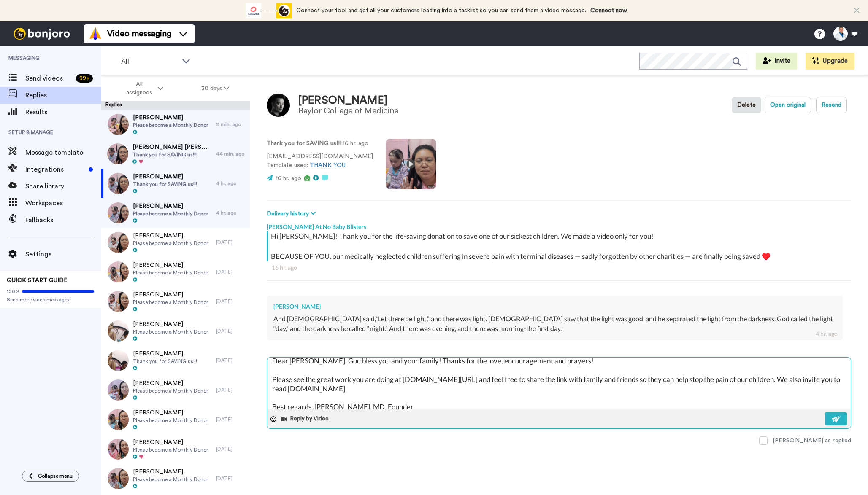 The width and height of the screenshot is (868, 495). I want to click on span: Results, so click(63, 112).